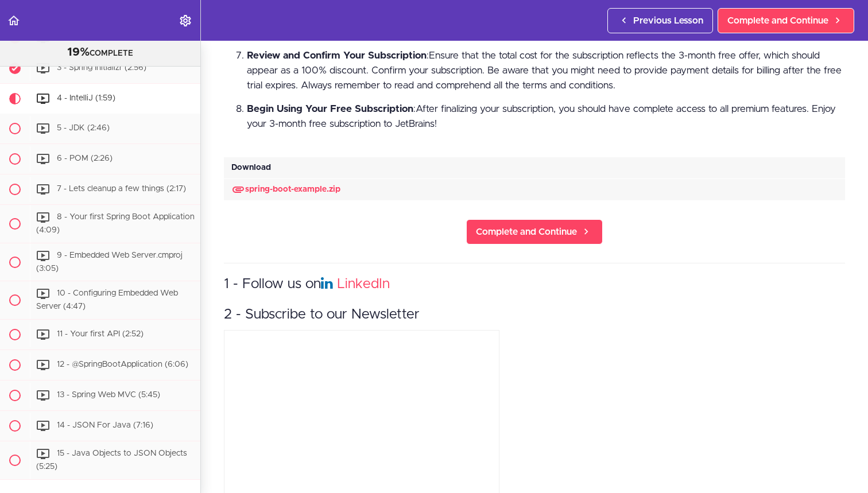  I want to click on a: Downloadspring-boot-example.zip, so click(286, 189).